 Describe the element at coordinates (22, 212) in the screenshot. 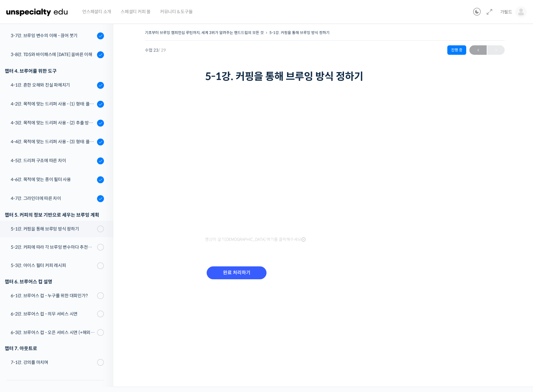

I see `span: 홈` at that location.